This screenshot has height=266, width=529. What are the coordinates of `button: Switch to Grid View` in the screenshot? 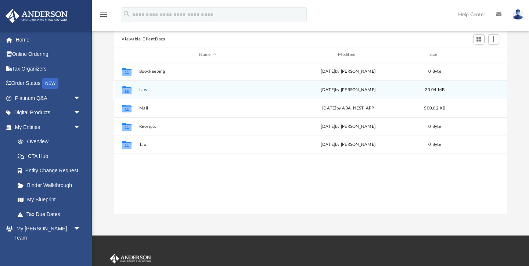 It's located at (479, 39).